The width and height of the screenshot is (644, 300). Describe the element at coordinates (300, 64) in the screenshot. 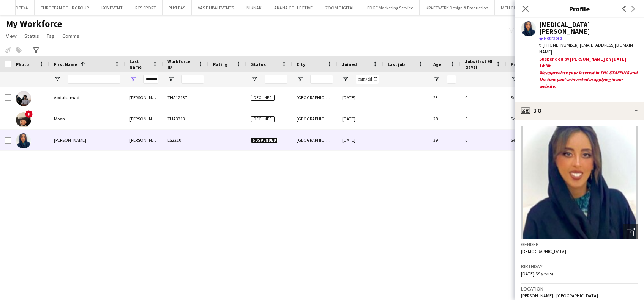

I see `span: City` at that location.